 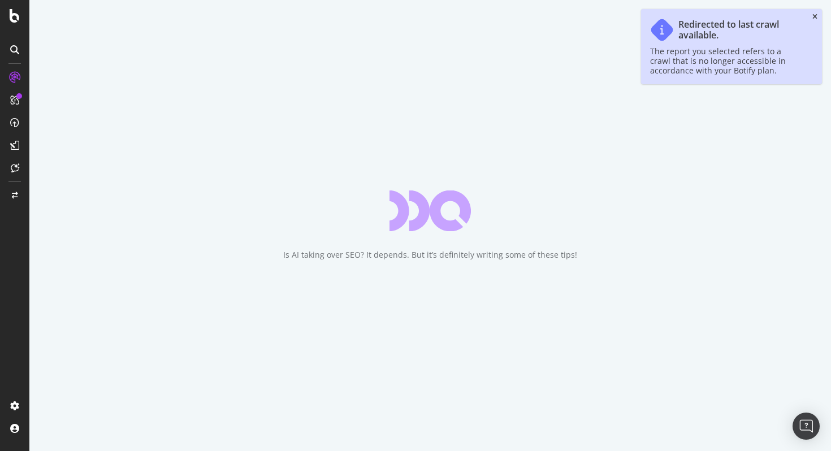 What do you see at coordinates (806, 426) in the screenshot?
I see `div: Open Intercom Messenger` at bounding box center [806, 426].